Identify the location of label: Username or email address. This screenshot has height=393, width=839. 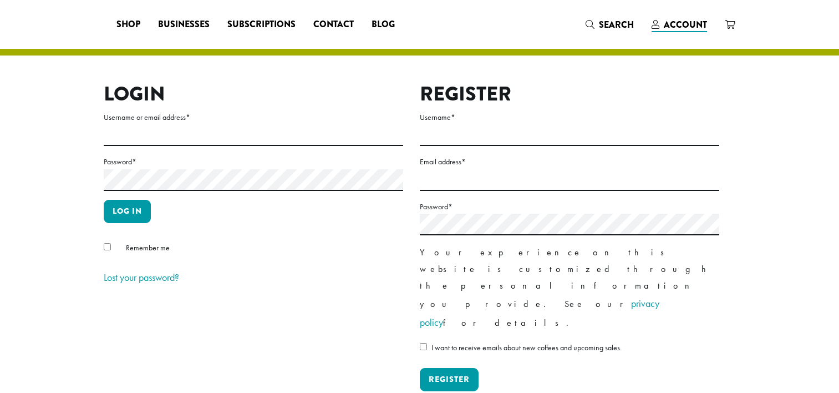
(253, 117).